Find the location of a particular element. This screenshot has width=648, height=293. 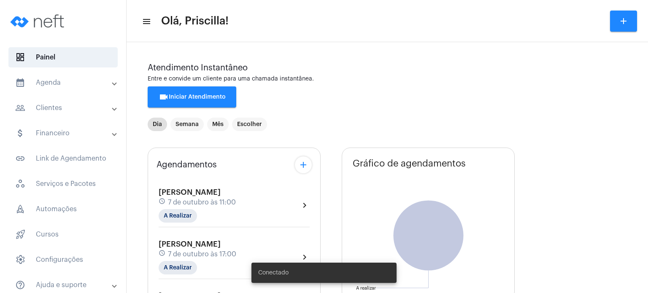

mat-icon: videocam is located at coordinates (164, 97).